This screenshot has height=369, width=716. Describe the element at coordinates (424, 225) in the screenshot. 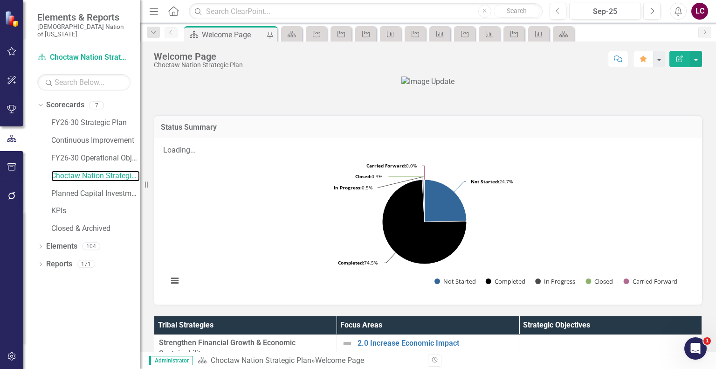

I see `svg: Interactive chart` at that location.